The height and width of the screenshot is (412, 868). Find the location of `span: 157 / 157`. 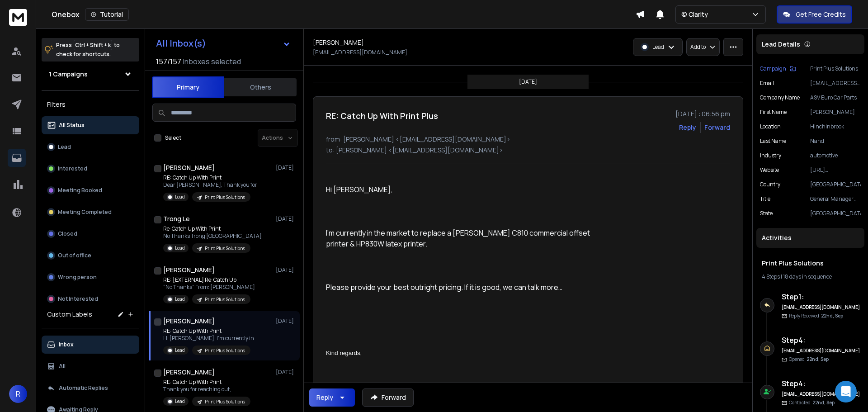

span: 157 / 157 is located at coordinates (168, 61).